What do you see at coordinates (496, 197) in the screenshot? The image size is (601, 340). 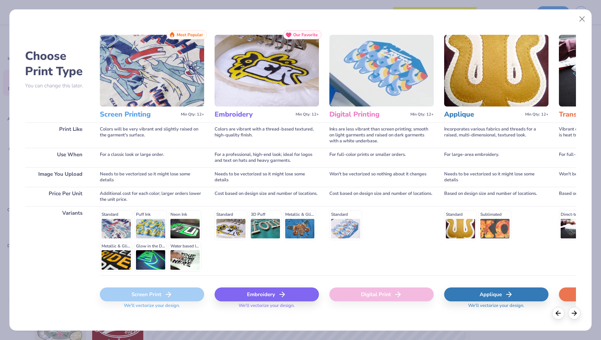 I see `div: Based on design size and number of locations.` at bounding box center [496, 197].